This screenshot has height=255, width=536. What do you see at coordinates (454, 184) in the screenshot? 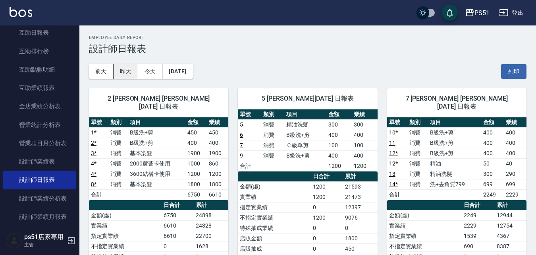
I see `td: 洗+去角質799` at bounding box center [454, 184].